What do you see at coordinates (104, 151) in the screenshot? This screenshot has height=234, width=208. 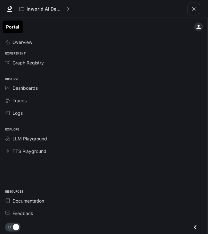 I see `a: TTS Playground` at bounding box center [104, 151].